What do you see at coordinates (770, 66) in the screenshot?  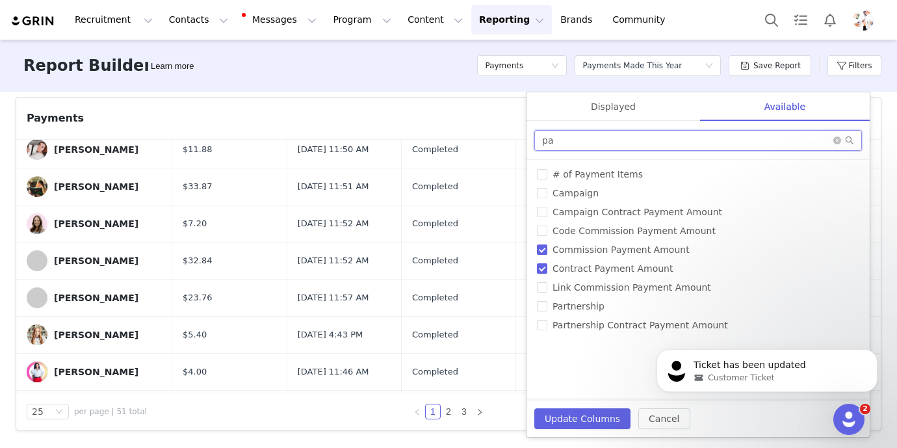 I see `button: Save Report` at bounding box center [770, 66].